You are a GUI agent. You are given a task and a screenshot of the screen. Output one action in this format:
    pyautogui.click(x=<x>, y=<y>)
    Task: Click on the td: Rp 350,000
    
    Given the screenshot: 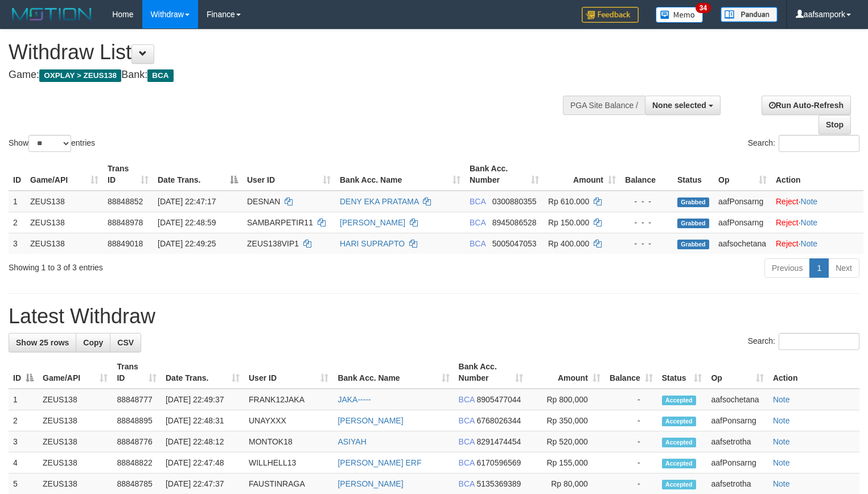 What is the action you would take?
    pyautogui.click(x=567, y=421)
    